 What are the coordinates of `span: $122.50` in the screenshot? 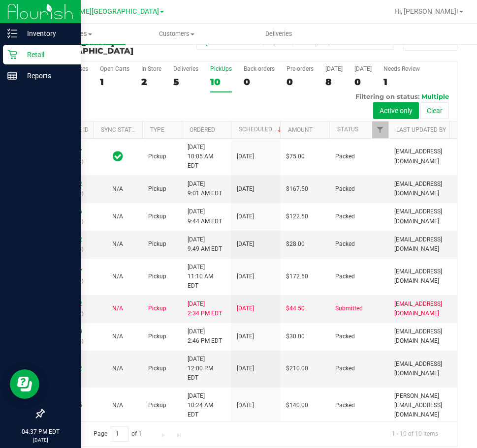 It's located at (297, 217).